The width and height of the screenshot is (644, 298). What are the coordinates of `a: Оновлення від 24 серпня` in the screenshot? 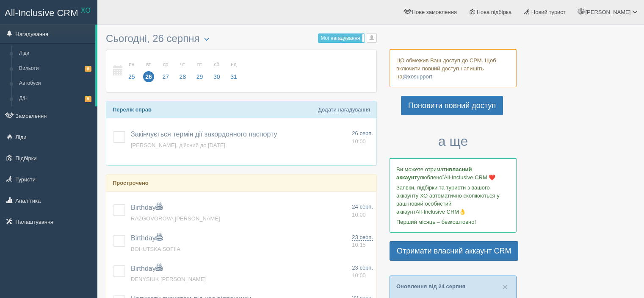 It's located at (431, 286).